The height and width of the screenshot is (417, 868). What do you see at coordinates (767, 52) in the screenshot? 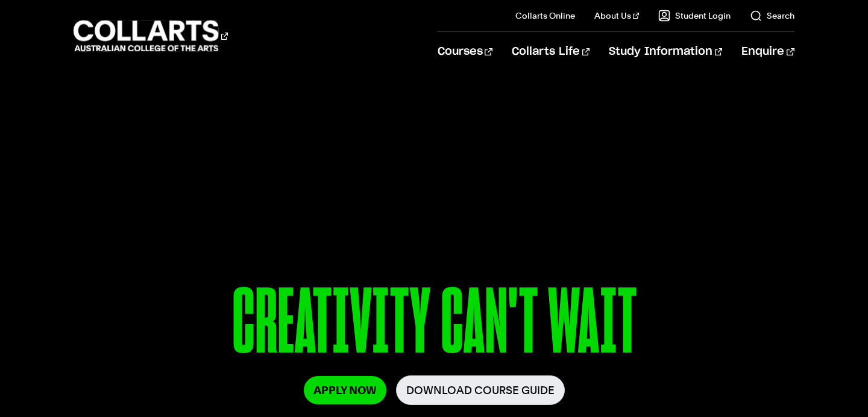
I see `a: Enquire` at bounding box center [767, 52].